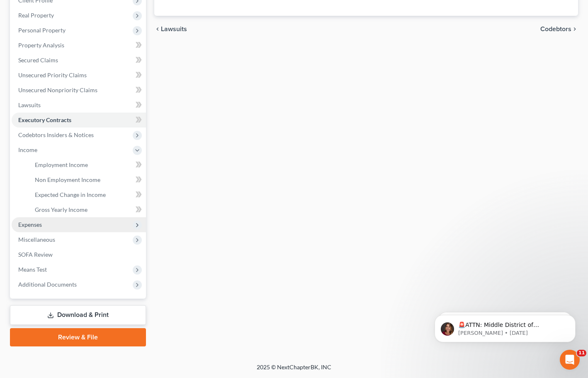  I want to click on button: chevron_left Lawsuits, so click(171, 29).